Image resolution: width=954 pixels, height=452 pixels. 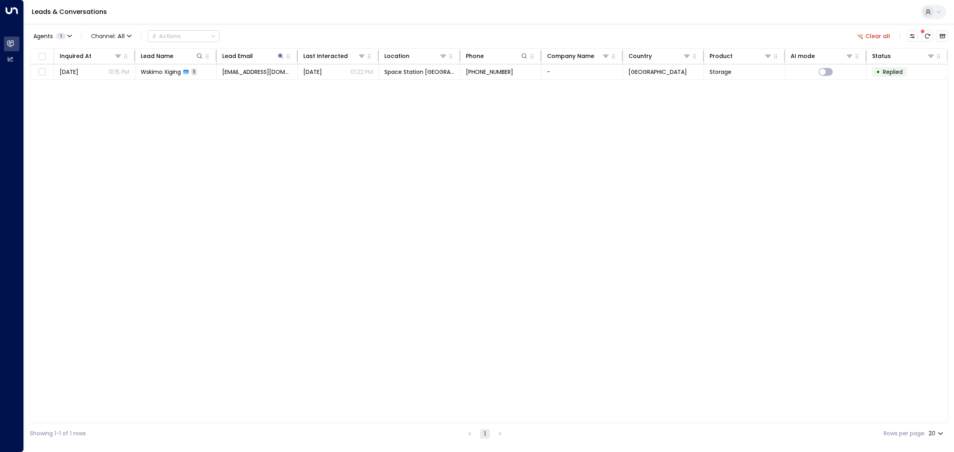 What do you see at coordinates (184, 36) in the screenshot?
I see `div: Button group with a nested menu` at bounding box center [184, 36].